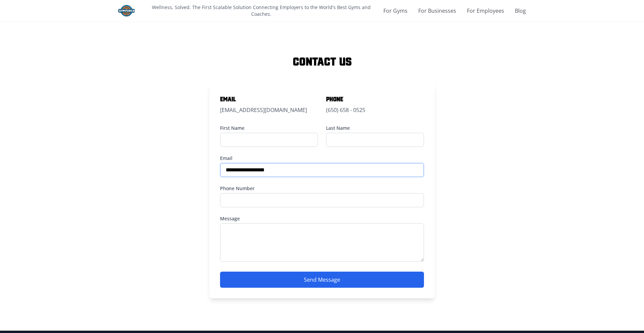 The width and height of the screenshot is (644, 333). What do you see at coordinates (322, 158) in the screenshot?
I see `label: Email` at bounding box center [322, 158].